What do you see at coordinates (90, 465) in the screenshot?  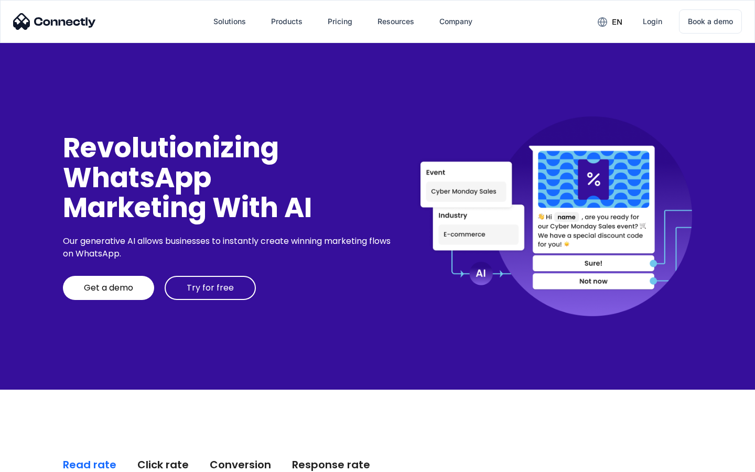 I see `div: Read rate` at bounding box center [90, 465].